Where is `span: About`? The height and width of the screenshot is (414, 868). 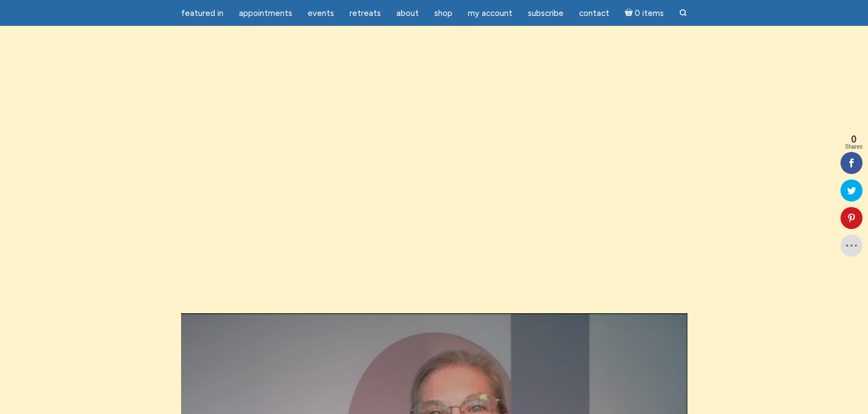 span: About is located at coordinates (408, 13).